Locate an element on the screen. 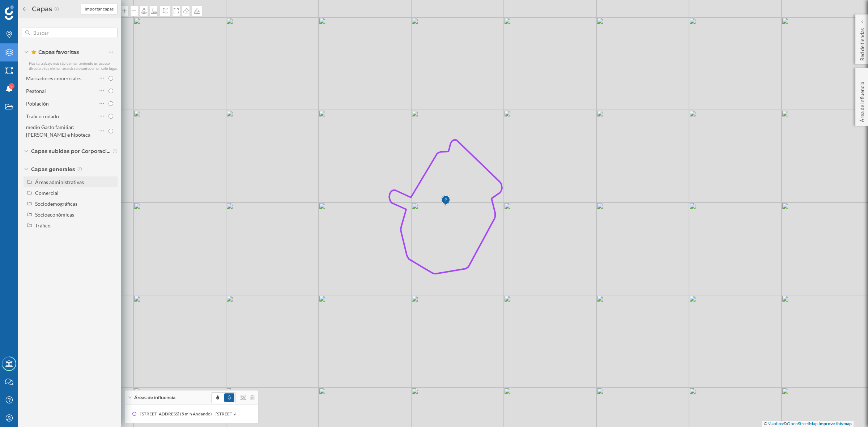 This screenshot has width=868, height=427. img: Geoblink Logo is located at coordinates (9, 13).